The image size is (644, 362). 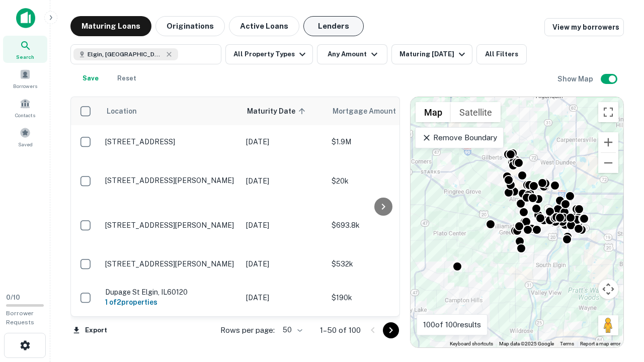 What do you see at coordinates (430, 341) in the screenshot?
I see `img: Google` at bounding box center [430, 341].